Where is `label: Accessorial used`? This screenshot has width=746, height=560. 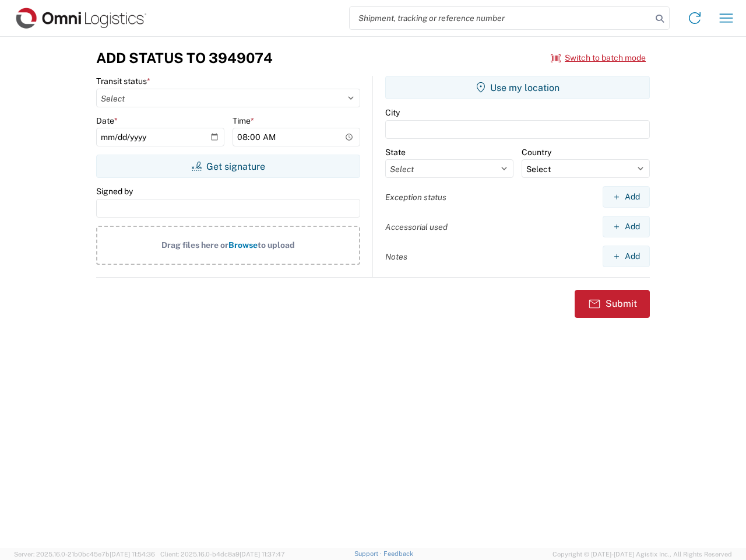
label: Accessorial used is located at coordinates (416, 227).